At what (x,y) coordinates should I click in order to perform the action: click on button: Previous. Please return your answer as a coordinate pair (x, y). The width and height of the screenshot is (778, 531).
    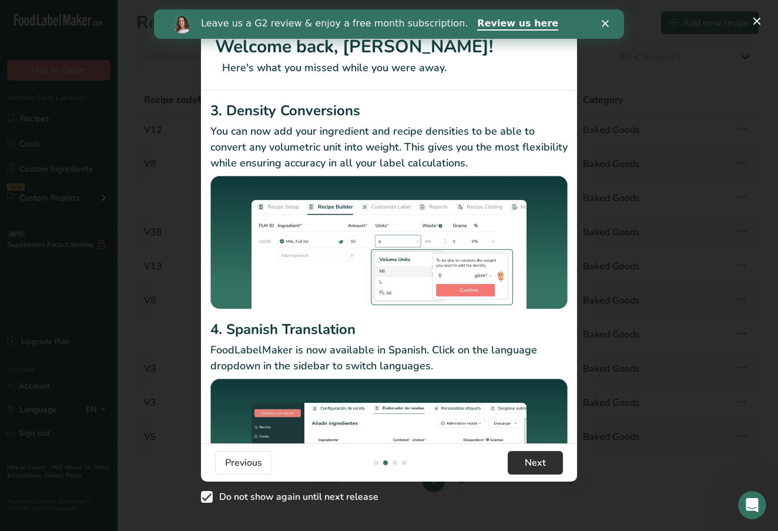
    Looking at the image, I should click on (243, 463).